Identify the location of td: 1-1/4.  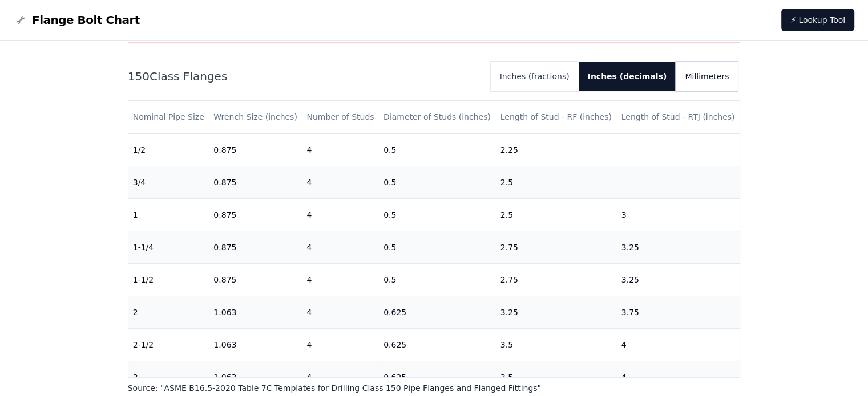
(169, 247).